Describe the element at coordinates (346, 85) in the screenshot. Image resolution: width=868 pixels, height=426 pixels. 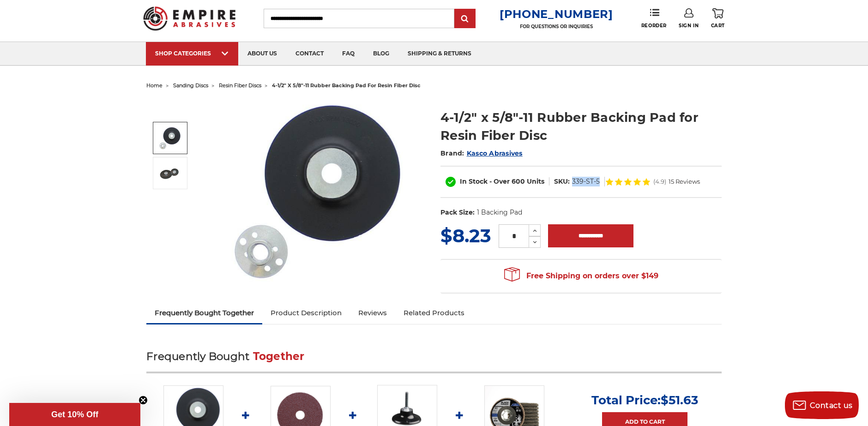
I see `span: 4-1/2" x 5/8"-11 rubber backing pad for resin fiber disc` at that location.